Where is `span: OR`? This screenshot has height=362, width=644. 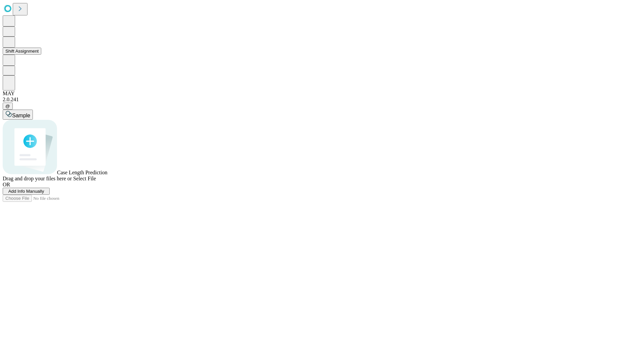
span: OR is located at coordinates (6, 185).